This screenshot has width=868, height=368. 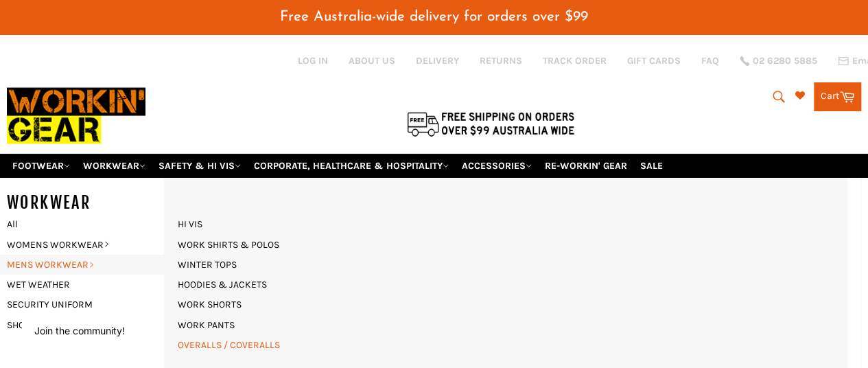 I want to click on a: WORKWEAR, so click(x=114, y=165).